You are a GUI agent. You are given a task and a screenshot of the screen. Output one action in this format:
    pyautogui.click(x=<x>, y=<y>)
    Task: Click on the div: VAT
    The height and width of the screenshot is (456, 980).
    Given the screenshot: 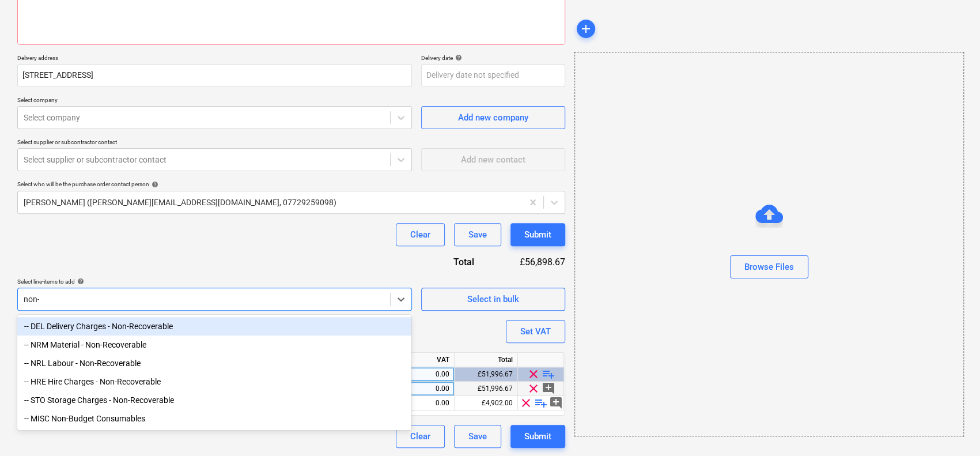 What is the action you would take?
    pyautogui.click(x=432, y=359)
    